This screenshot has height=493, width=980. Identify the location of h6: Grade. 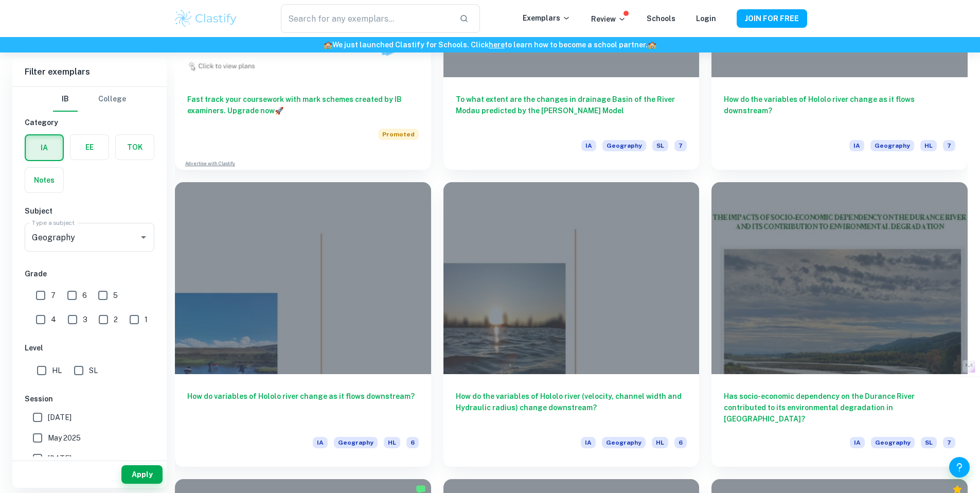
(90, 274).